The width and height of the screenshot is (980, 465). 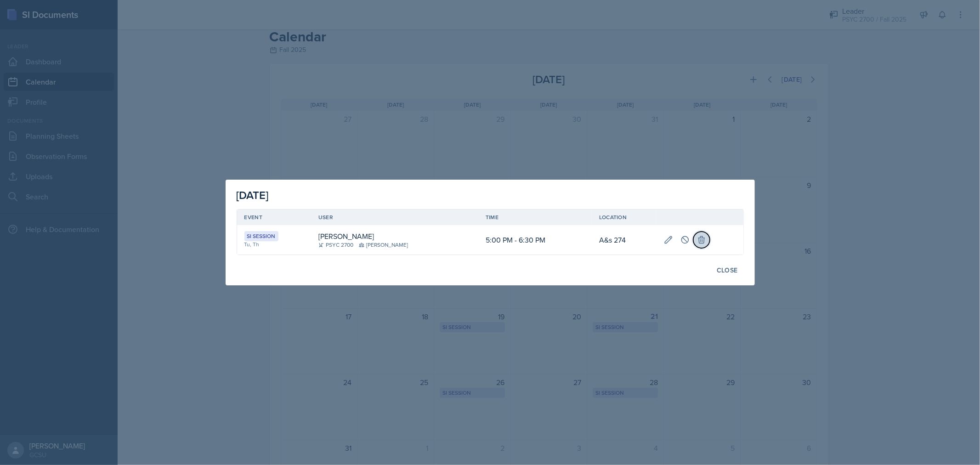 I want to click on div: SI Session, so click(x=262, y=236).